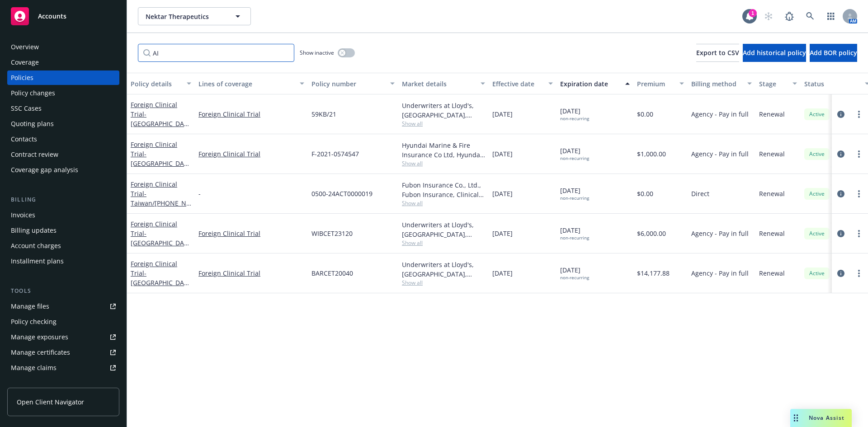 This screenshot has width=868, height=427. Describe the element at coordinates (34, 230) in the screenshot. I see `div: Billing updates` at that location.